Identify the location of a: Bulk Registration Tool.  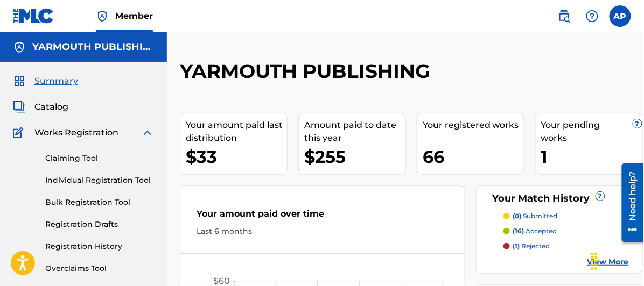
(100, 202).